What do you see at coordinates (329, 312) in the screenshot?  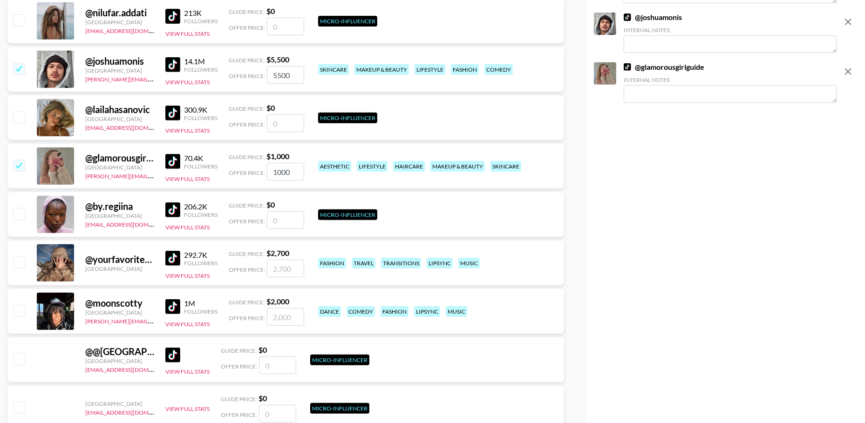 I see `div: dance` at bounding box center [329, 312].